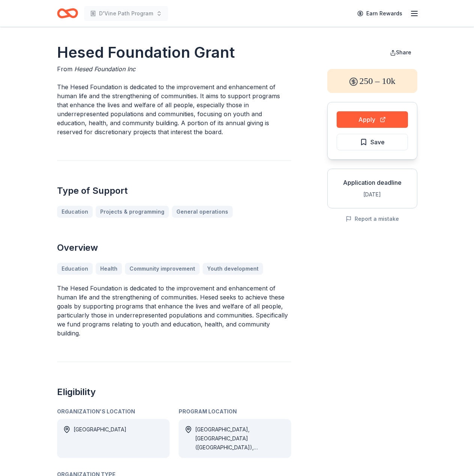  What do you see at coordinates (372, 142) in the screenshot?
I see `button: Save` at bounding box center [372, 142].